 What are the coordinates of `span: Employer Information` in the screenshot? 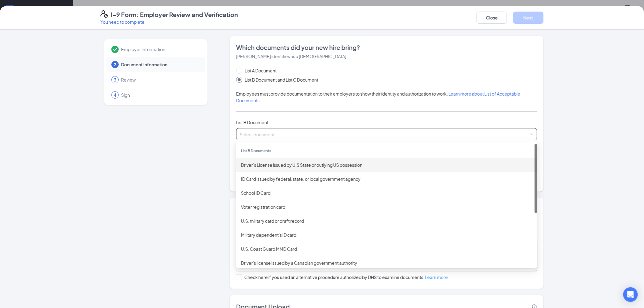 It's located at (160, 49).